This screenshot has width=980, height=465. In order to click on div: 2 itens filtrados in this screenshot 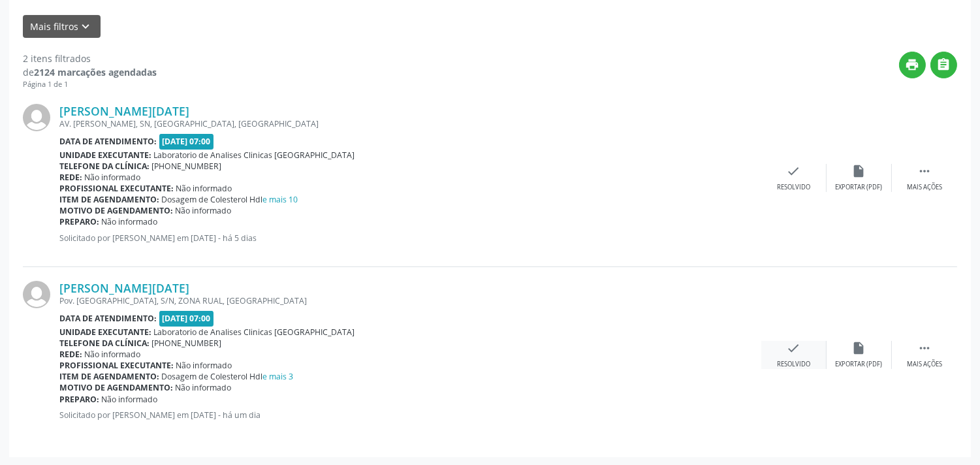, I will do `click(90, 58)`.